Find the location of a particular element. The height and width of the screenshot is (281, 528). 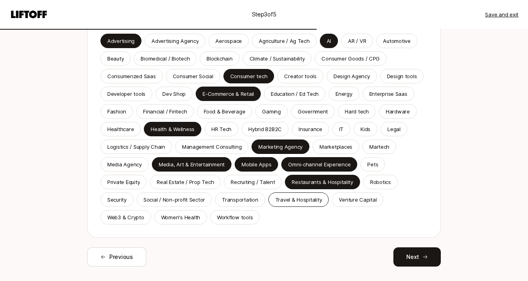

div: Management Consulting is located at coordinates (212, 147).